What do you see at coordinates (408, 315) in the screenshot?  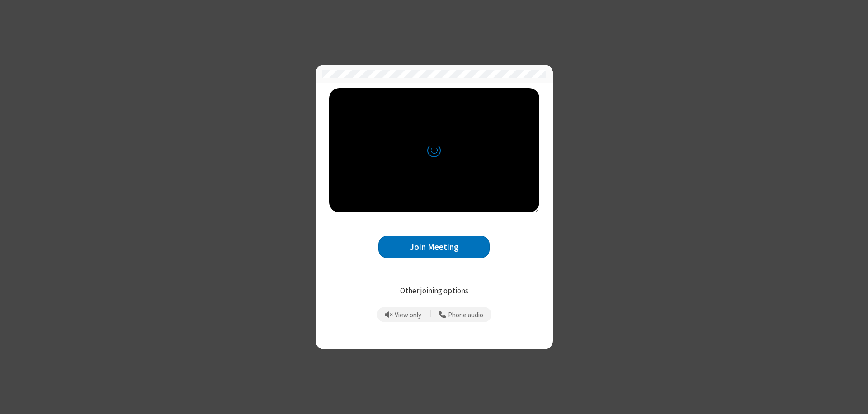 I see `span: View only` at bounding box center [408, 315].